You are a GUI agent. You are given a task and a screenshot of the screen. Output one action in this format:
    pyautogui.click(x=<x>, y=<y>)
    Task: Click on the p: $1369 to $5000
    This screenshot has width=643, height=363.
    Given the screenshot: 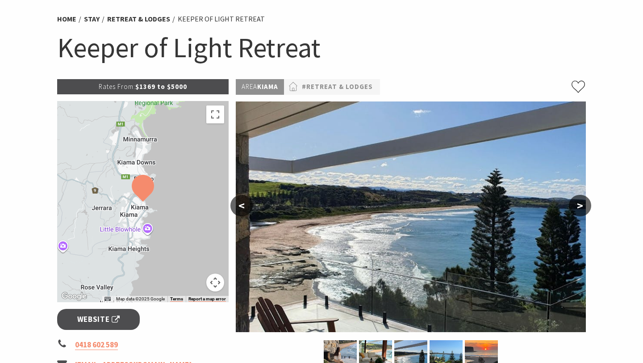 What is the action you would take?
    pyautogui.click(x=143, y=87)
    